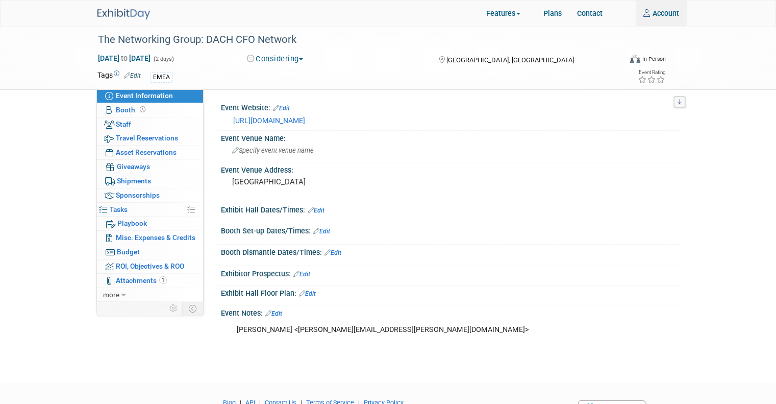 Image resolution: width=776 pixels, height=404 pixels. What do you see at coordinates (150, 252) in the screenshot?
I see `a: Budget` at bounding box center [150, 252].